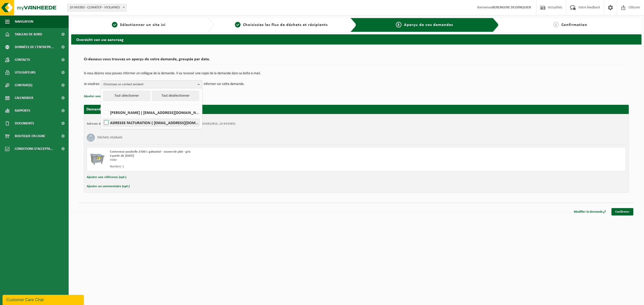 The image size is (644, 305). What do you see at coordinates (149, 84) in the screenshot?
I see `span: Choisissez un contact existant` at bounding box center [149, 84].